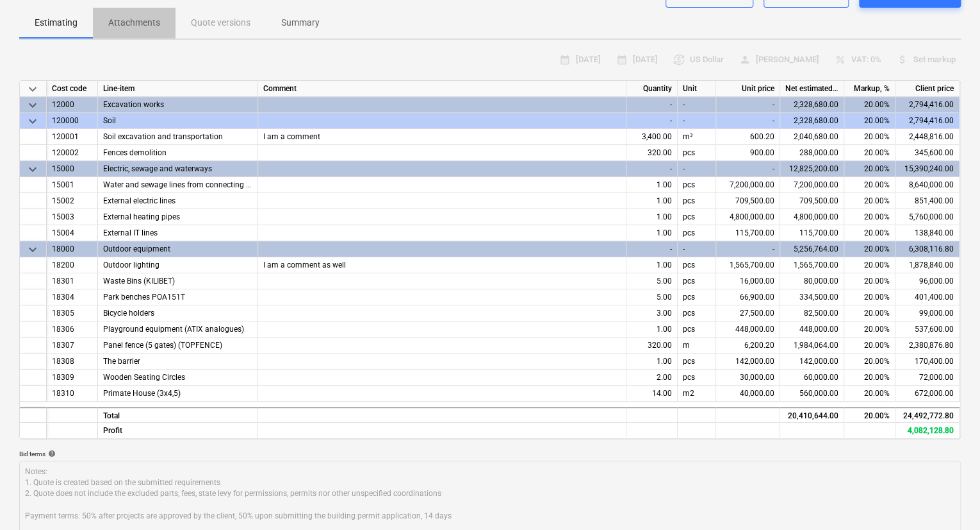  Describe the element at coordinates (748, 217) in the screenshot. I see `div: 4,800,000.00` at that location.